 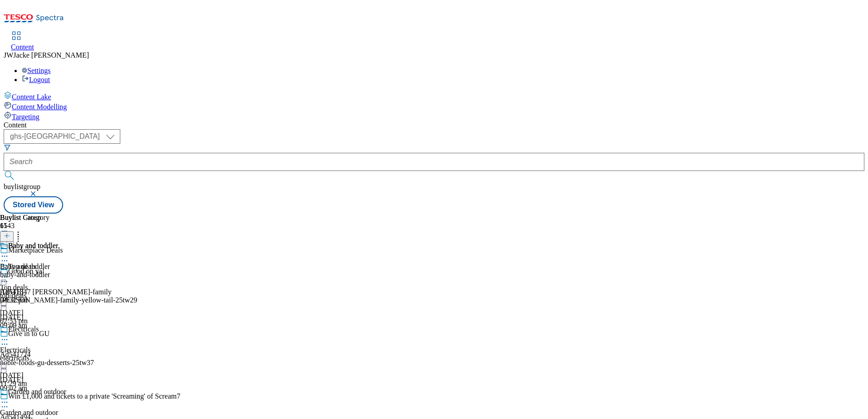 What do you see at coordinates (37, 392) in the screenshot?
I see `div: Garden and outdoor` at bounding box center [37, 392].